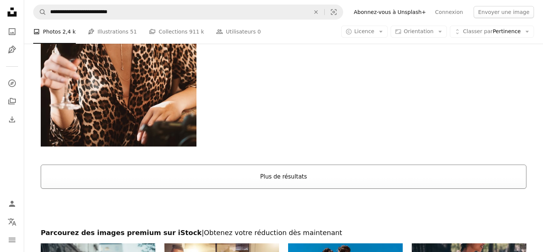  What do you see at coordinates (419, 32) in the screenshot?
I see `button: Orientation` at bounding box center [419, 32].